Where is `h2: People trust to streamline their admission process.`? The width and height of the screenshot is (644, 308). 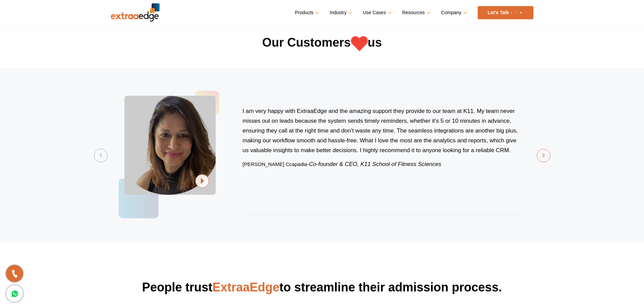
h2: People trust to streamline their admission process. is located at coordinates (322, 287).